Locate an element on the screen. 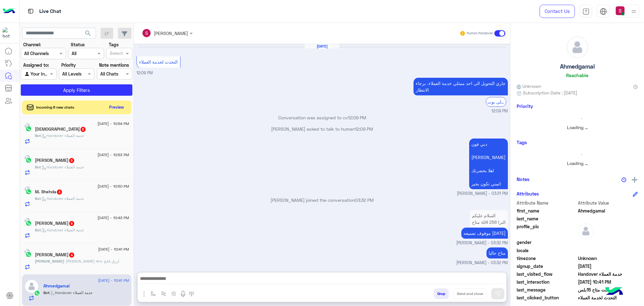 Image resolution: width=644 pixels, height=306 pixels. h5: M. Shehda is located at coordinates (49, 192).